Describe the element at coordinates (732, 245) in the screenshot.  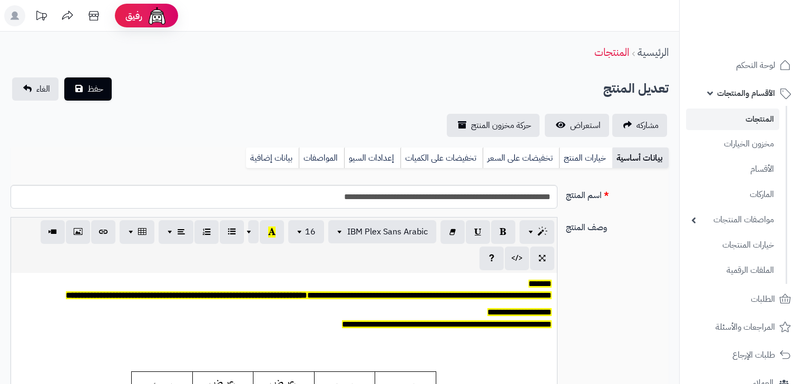
I see `a: خيارات المنتجات` at that location.